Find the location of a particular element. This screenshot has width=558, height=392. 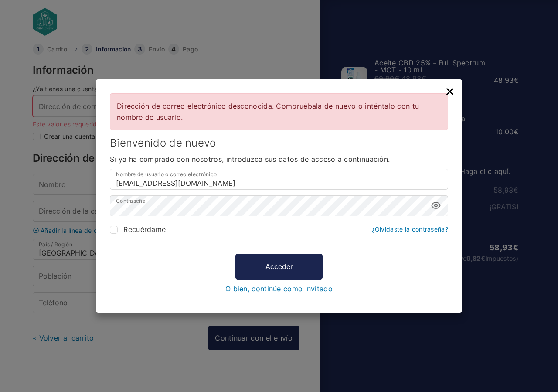

button: Acceder is located at coordinates (279, 267).